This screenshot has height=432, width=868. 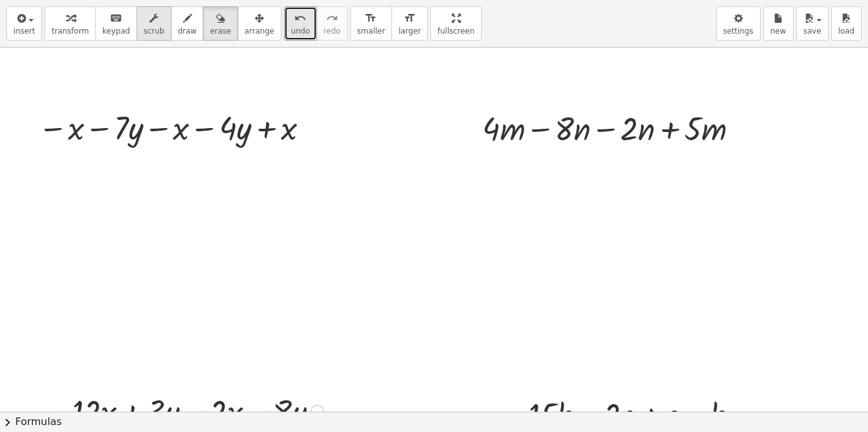 What do you see at coordinates (812, 24) in the screenshot?
I see `button: save` at bounding box center [812, 24].